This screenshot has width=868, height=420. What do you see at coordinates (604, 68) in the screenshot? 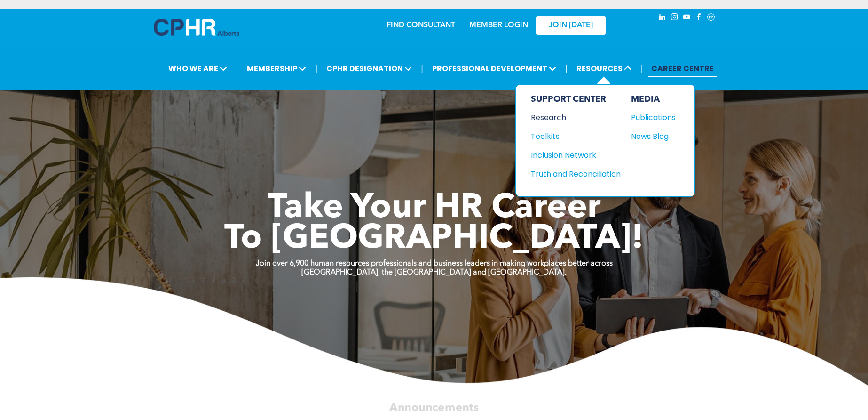
I see `span: RESOURCES` at bounding box center [604, 68].